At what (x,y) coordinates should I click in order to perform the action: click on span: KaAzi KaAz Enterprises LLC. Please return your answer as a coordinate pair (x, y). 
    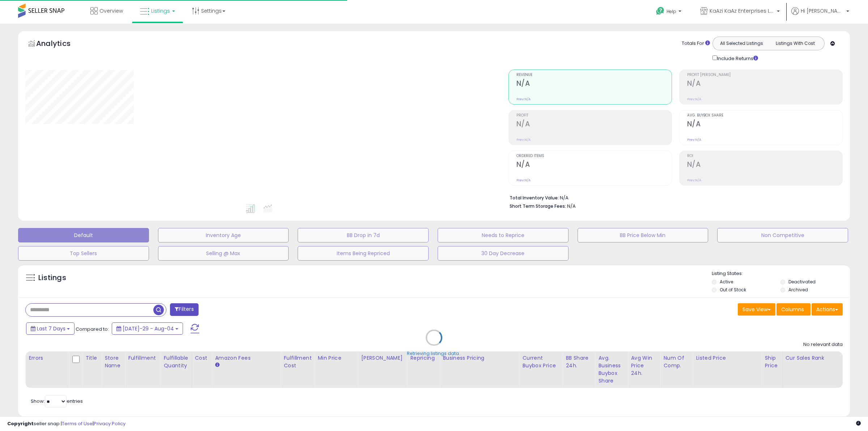
    Looking at the image, I should click on (742, 11).